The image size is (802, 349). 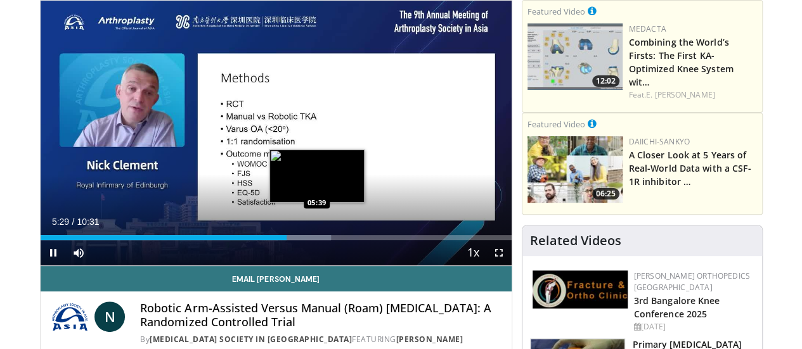 What do you see at coordinates (87, 222) in the screenshot?
I see `span: 10:31` at bounding box center [87, 222].